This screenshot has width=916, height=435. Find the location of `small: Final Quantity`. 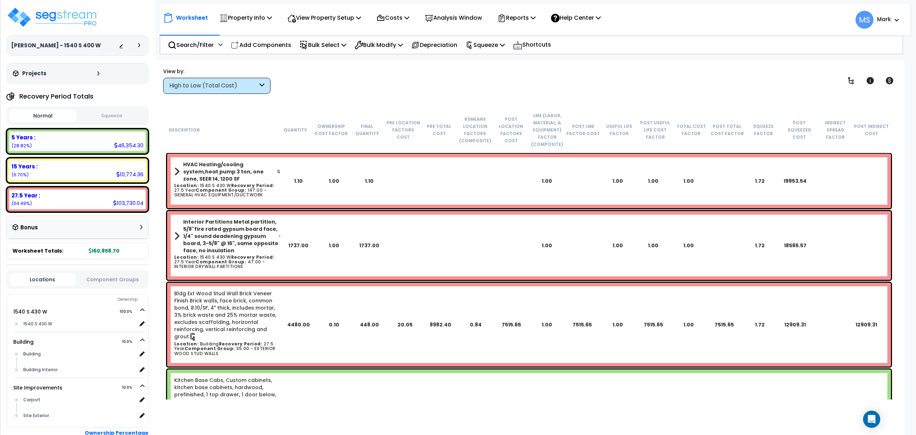

small: Final Quantity is located at coordinates (367, 130).